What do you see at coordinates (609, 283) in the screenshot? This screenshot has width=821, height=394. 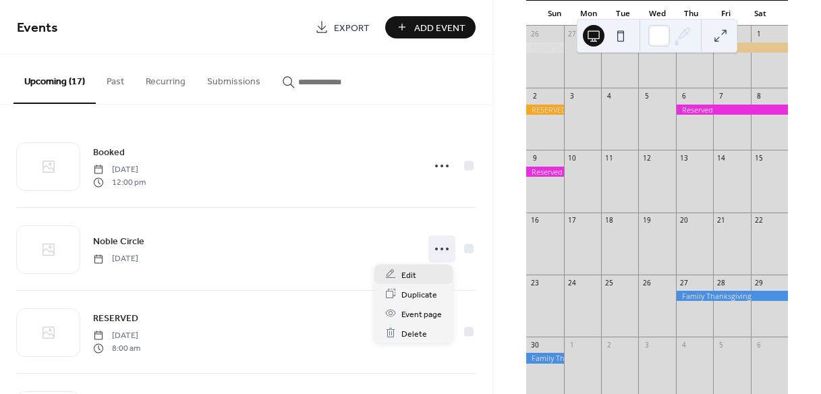 I see `div: 25` at bounding box center [609, 283].